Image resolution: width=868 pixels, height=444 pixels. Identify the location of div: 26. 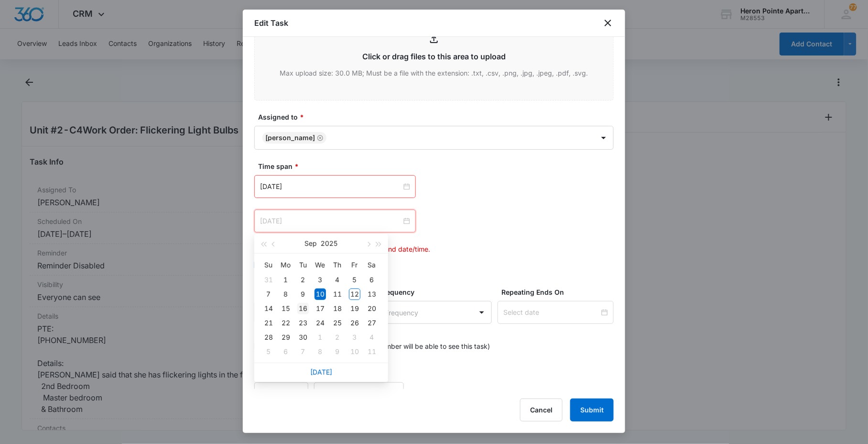
(355, 323).